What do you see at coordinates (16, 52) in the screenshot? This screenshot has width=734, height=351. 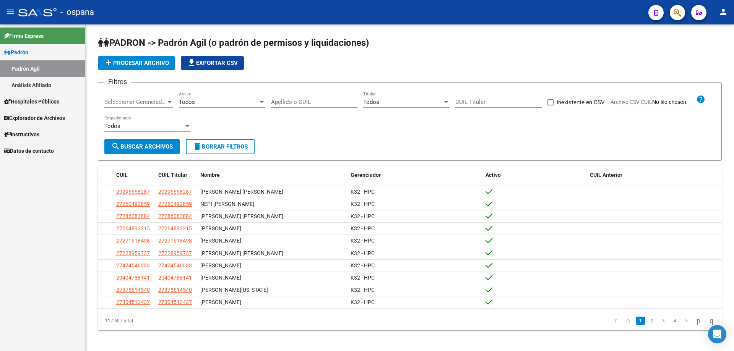 I see `span: Padrón` at bounding box center [16, 52].